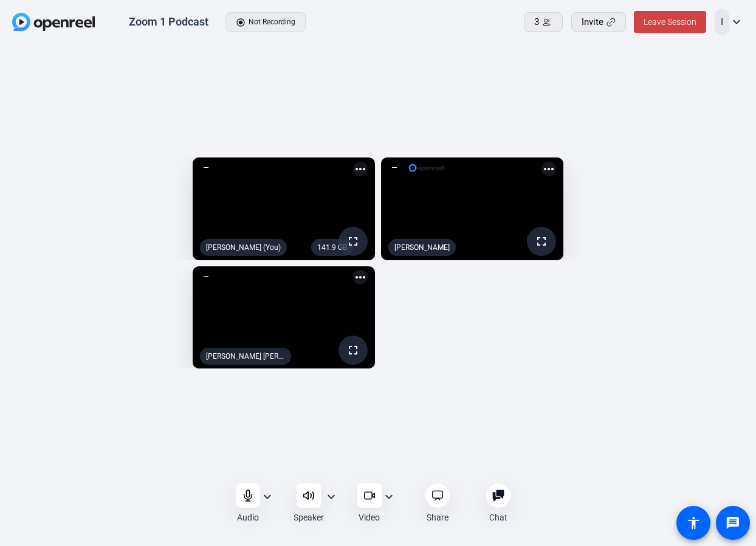 The height and width of the screenshot is (546, 756). I want to click on div: Audio, so click(248, 518).